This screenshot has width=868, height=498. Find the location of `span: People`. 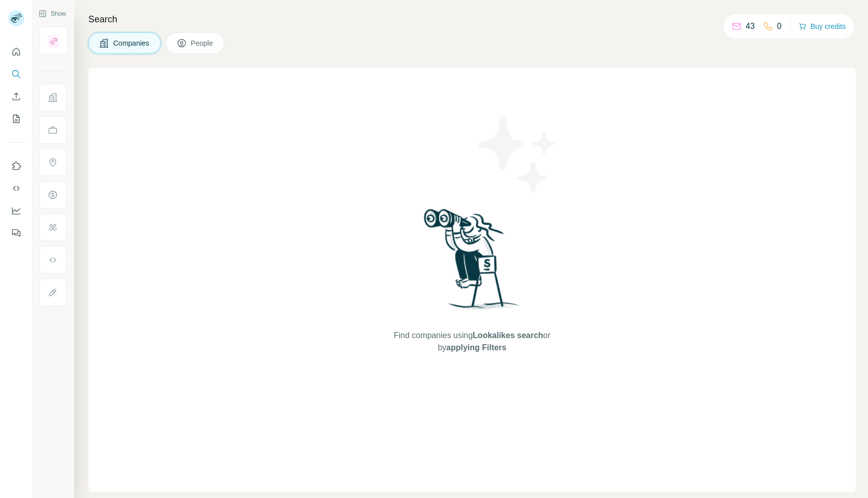

span: People is located at coordinates (203, 43).